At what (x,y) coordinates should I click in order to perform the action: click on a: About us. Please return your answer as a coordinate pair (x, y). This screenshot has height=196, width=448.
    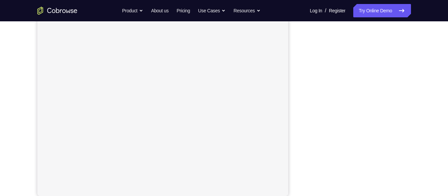
    Looking at the image, I should click on (160, 11).